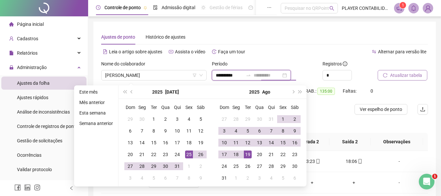  What do you see at coordinates (300, 92) in the screenshot?
I see `button: super-next-year` at bounding box center [300, 92].